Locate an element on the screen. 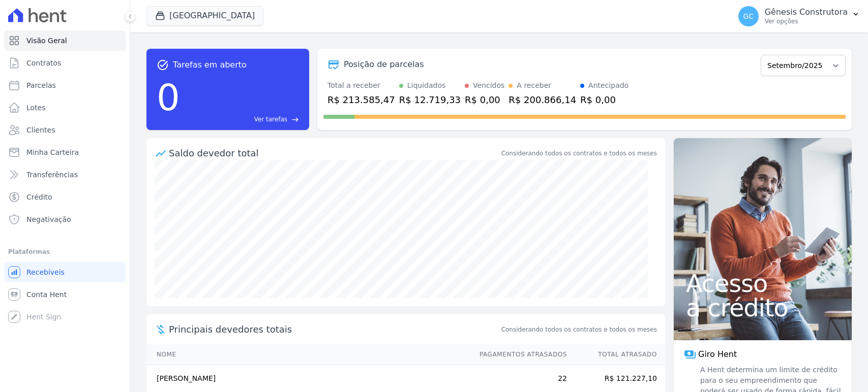 This screenshot has width=868, height=392. div: R$ 12.719,33 is located at coordinates (430, 99).